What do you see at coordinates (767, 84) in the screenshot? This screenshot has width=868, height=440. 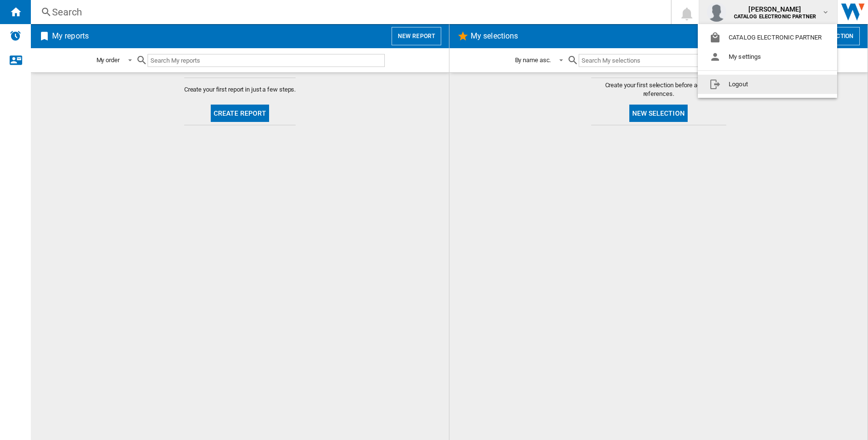 I see `button: Logout` at bounding box center [767, 84].